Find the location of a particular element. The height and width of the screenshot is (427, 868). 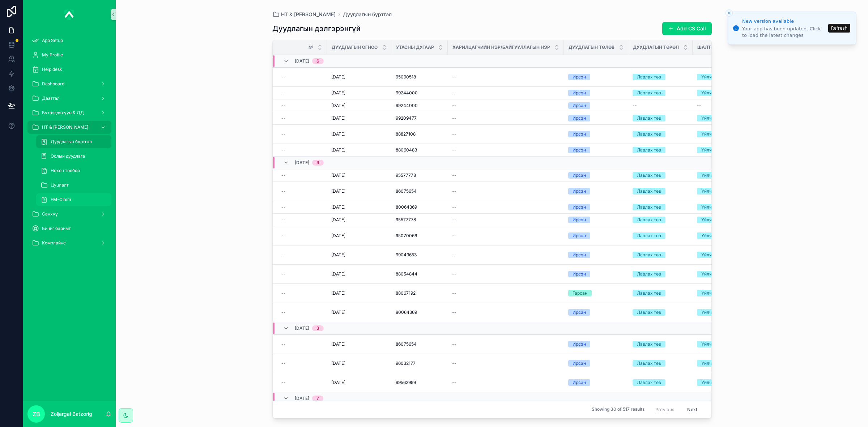

span: 88827108 is located at coordinates (405, 134).